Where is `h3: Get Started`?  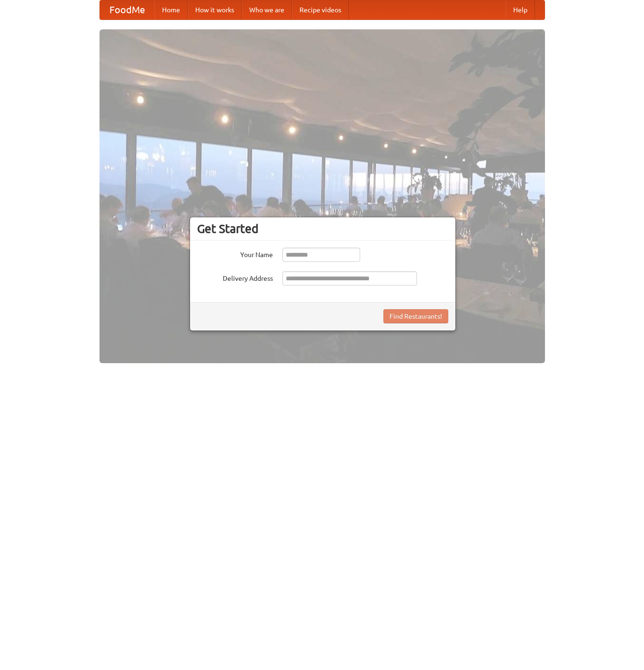
h3: Get Started is located at coordinates (323, 229).